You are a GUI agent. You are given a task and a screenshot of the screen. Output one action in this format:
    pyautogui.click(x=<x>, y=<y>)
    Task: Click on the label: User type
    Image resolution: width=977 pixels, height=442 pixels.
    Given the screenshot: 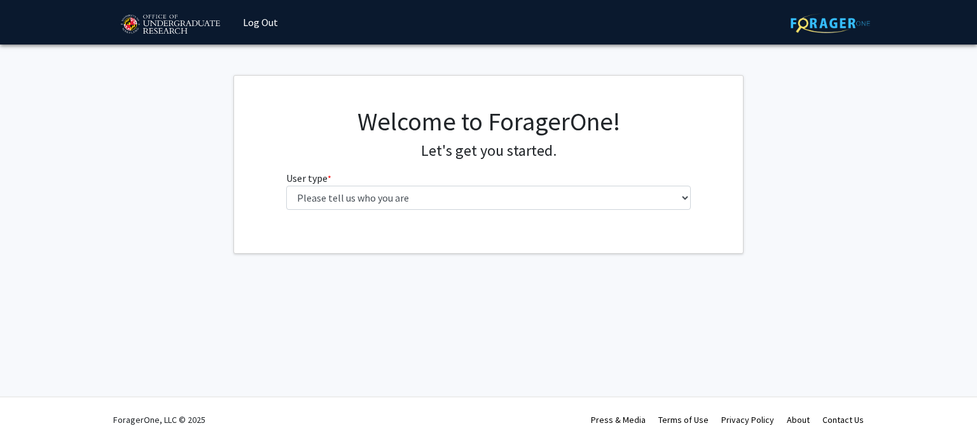 What is the action you would take?
    pyautogui.click(x=308, y=178)
    